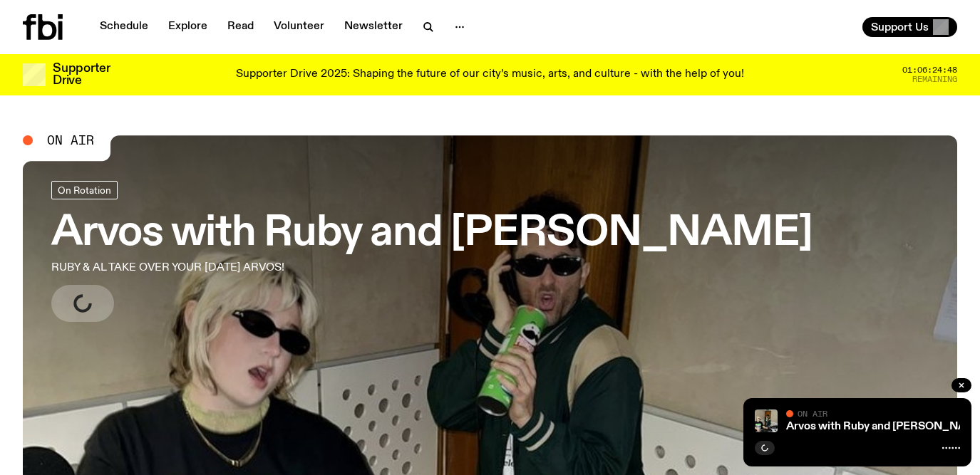 This screenshot has width=980, height=475. I want to click on span: 01:06:24:48, so click(929, 70).